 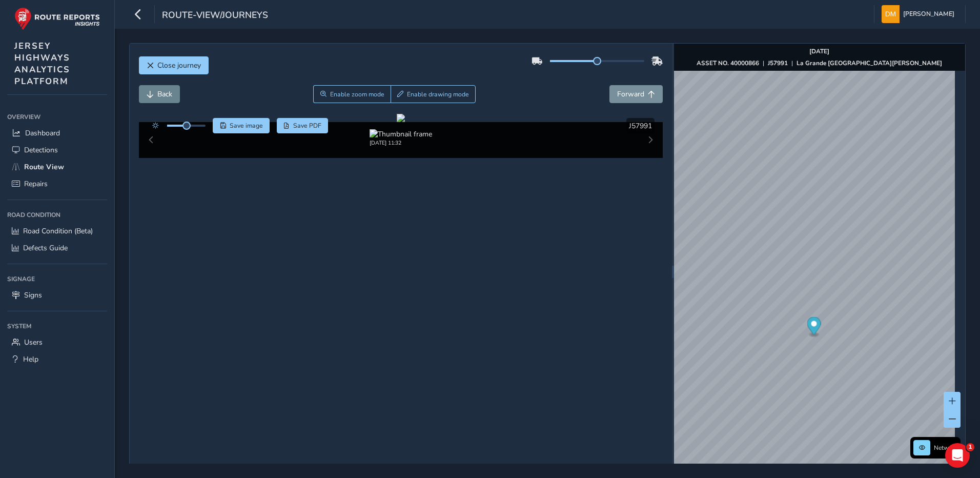 I want to click on button: Save, so click(x=241, y=125).